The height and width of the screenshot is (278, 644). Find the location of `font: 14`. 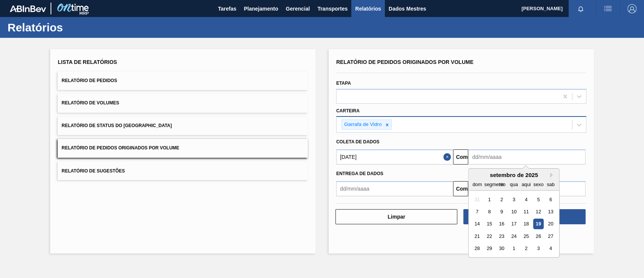

font: 14 is located at coordinates (477, 223).